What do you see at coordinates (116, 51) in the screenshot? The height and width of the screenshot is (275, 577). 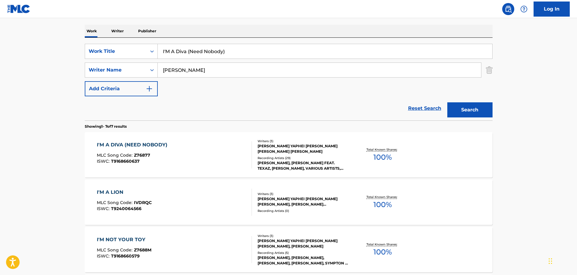 I see `div: Work Title` at bounding box center [116, 51].